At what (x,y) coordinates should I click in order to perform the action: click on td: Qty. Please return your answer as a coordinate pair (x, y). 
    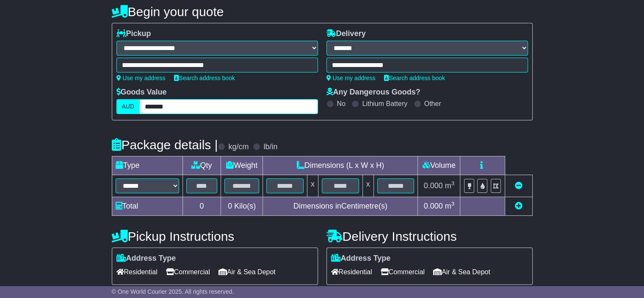
    Looking at the image, I should click on (201, 166).